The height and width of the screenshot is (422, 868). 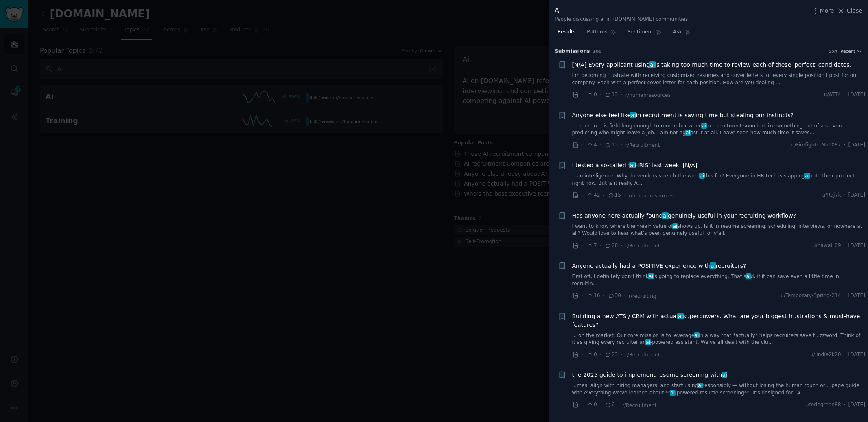 I want to click on span: u/nawal_09, so click(x=827, y=245).